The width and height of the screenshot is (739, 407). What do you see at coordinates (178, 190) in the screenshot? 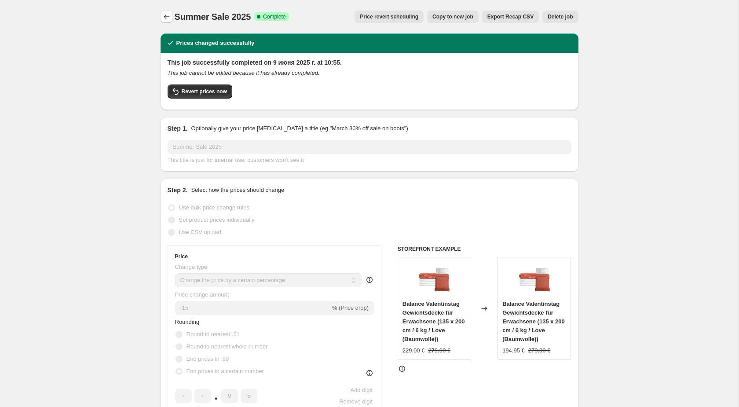
I see `h2: Step 2.` at bounding box center [178, 190].